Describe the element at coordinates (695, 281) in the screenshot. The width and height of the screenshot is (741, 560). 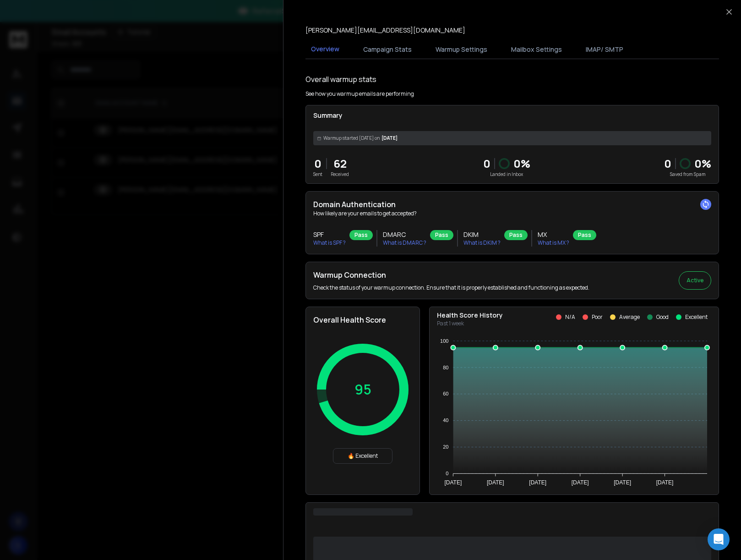
I see `button: Active` at that location.